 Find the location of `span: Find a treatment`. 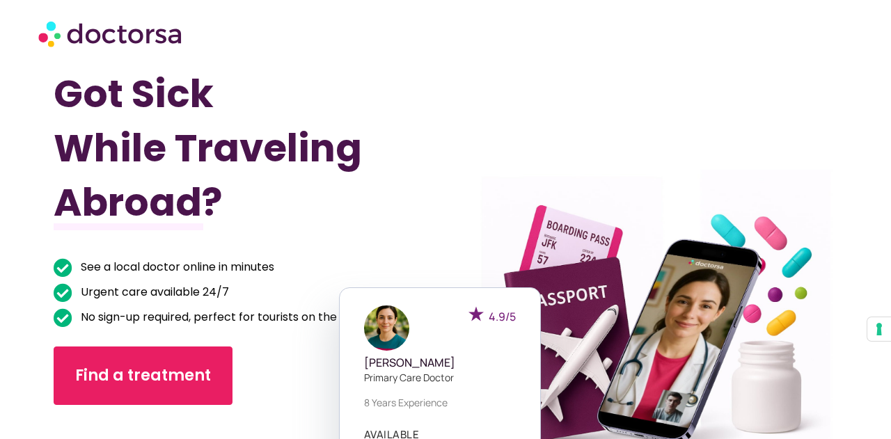

span: Find a treatment is located at coordinates (143, 376).